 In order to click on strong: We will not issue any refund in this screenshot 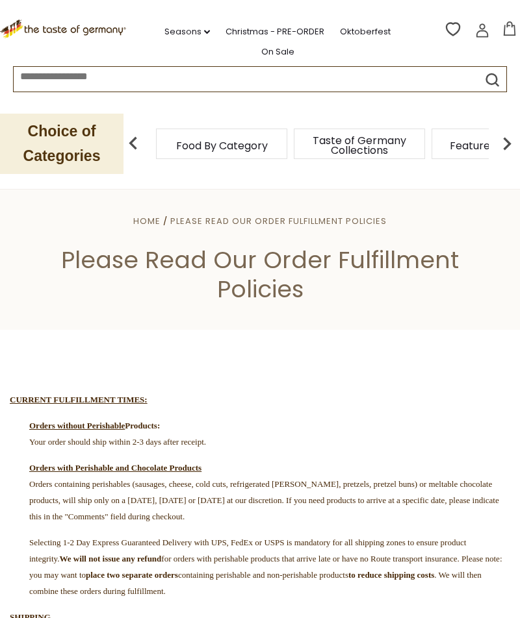, I will do `click(110, 559)`.